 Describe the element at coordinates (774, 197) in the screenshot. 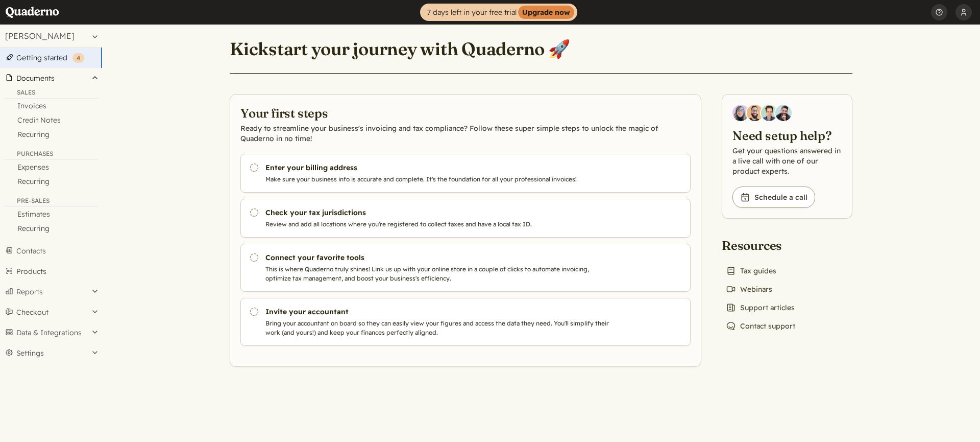

I see `a: Schedule a call` at that location.